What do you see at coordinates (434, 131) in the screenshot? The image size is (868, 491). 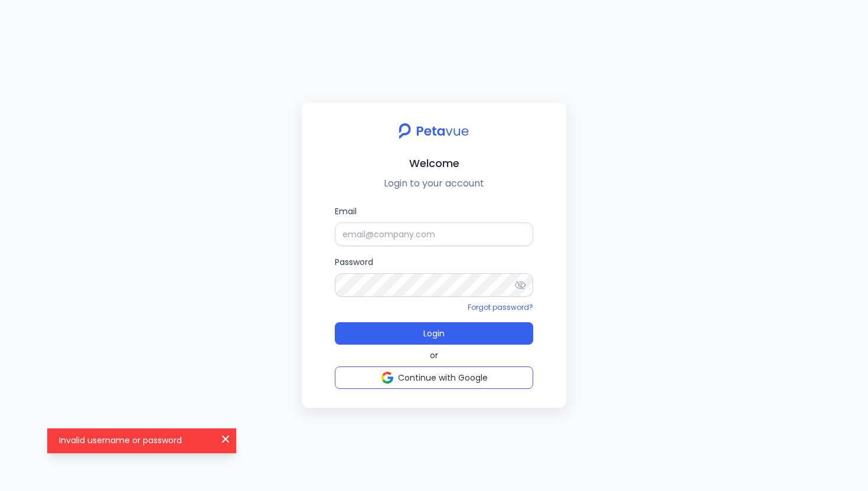 I see `img: petavue logo` at bounding box center [434, 131].